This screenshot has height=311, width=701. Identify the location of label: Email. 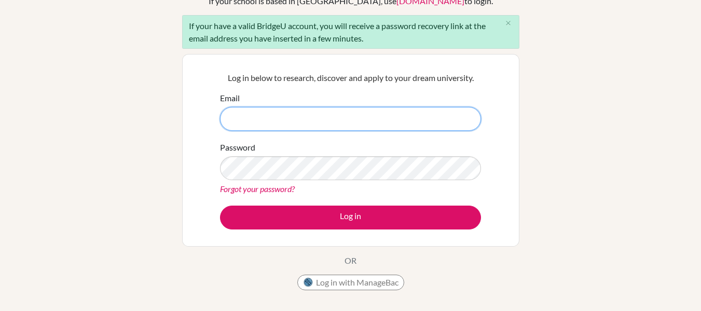
(230, 98).